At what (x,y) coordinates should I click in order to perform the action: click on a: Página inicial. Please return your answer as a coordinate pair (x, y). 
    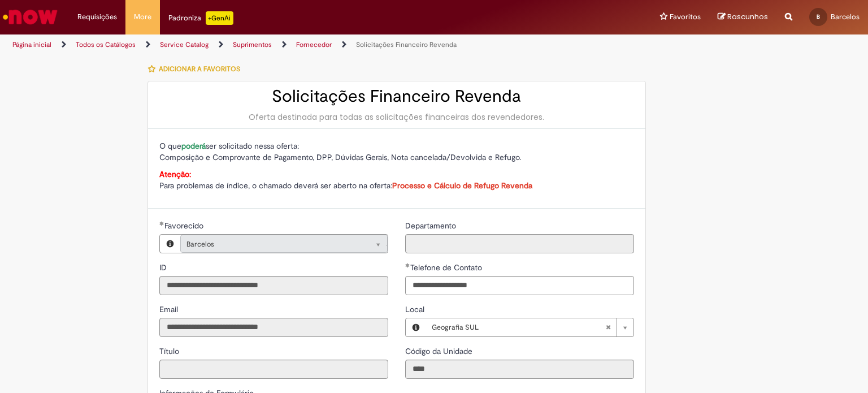
    Looking at the image, I should click on (32, 45).